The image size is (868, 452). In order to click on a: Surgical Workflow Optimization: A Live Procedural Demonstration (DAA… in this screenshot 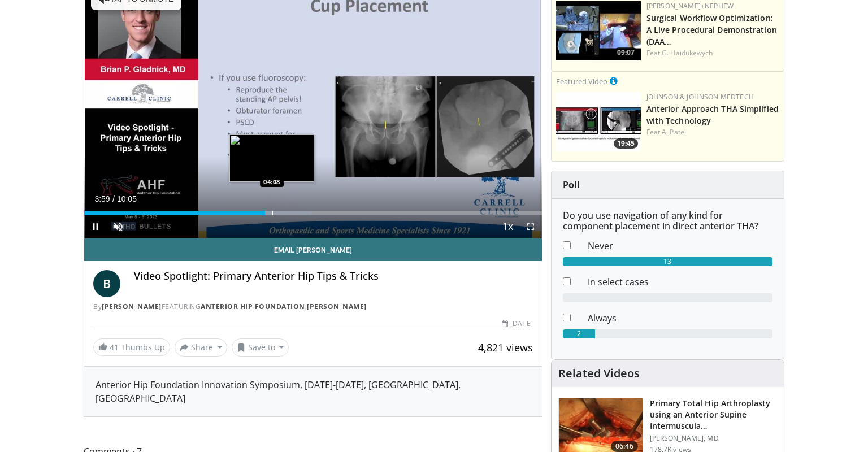, I will do `click(711, 29)`.